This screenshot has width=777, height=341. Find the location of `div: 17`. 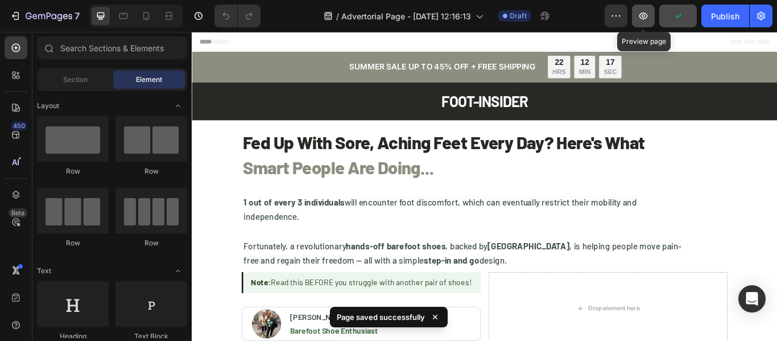

div: 17 is located at coordinates (488, 36).